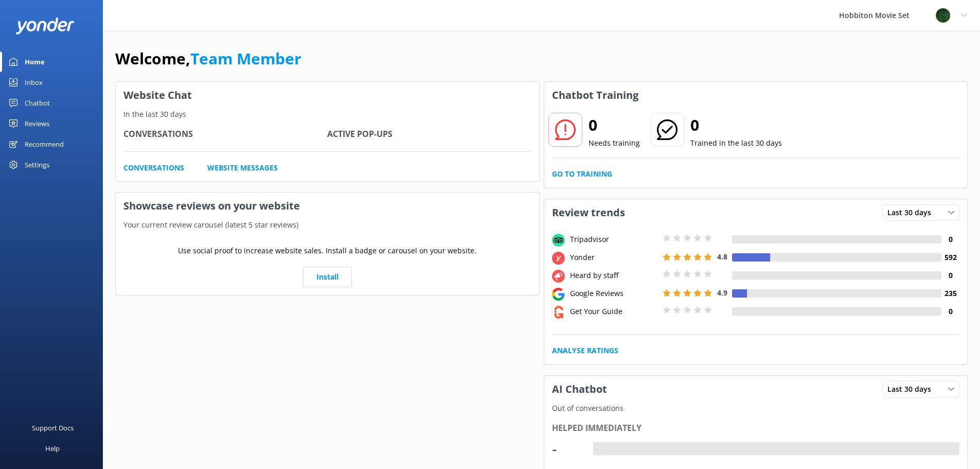 Image resolution: width=980 pixels, height=469 pixels. I want to click on h4: 235, so click(950, 293).